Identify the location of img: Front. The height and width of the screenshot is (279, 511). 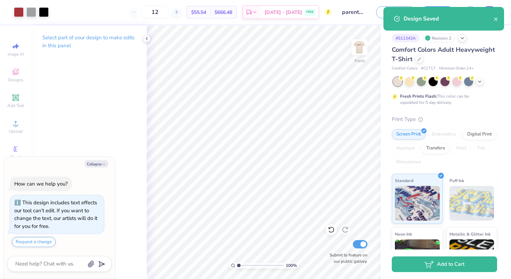
(359, 47).